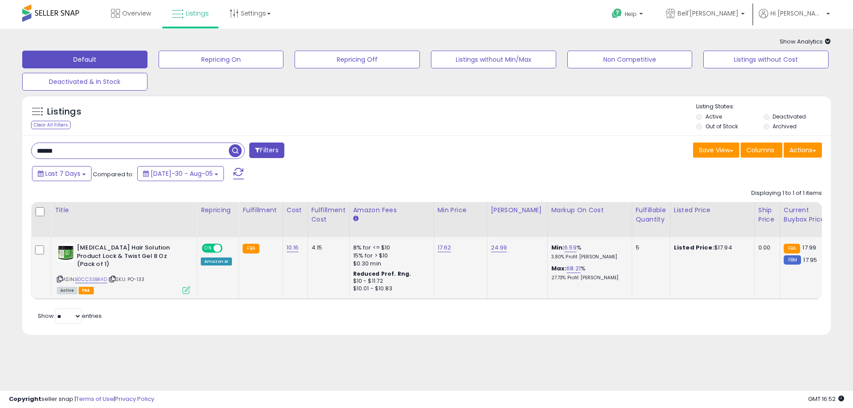 The image size is (853, 408). Describe the element at coordinates (124, 268) in the screenshot. I see `div: ASIN:` at that location.